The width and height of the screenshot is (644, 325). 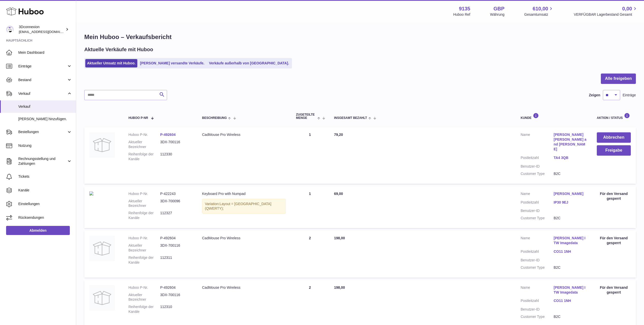 What do you see at coordinates (138, 118) in the screenshot?
I see `span: Huboo P-Nr` at bounding box center [138, 118].